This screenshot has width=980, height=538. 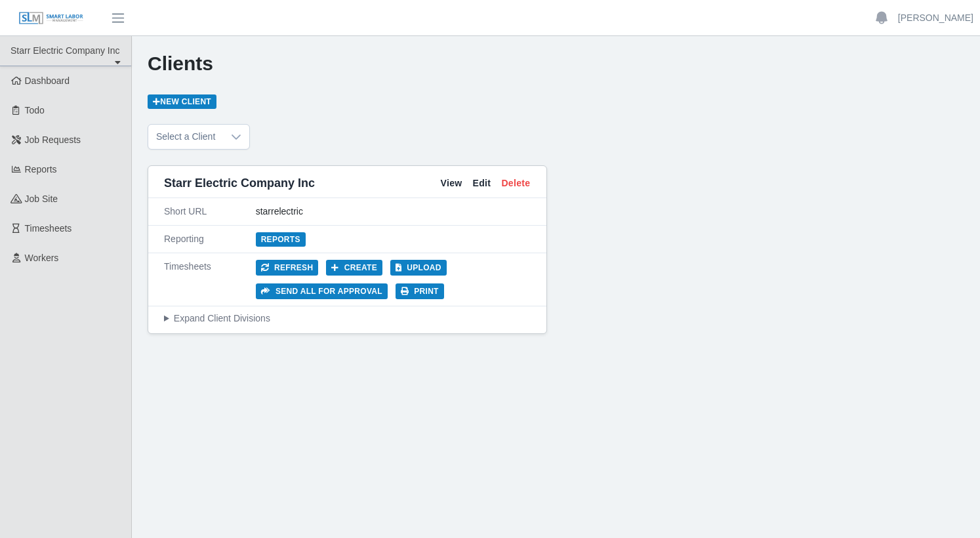 What do you see at coordinates (48, 228) in the screenshot?
I see `span: Timesheets` at bounding box center [48, 228].